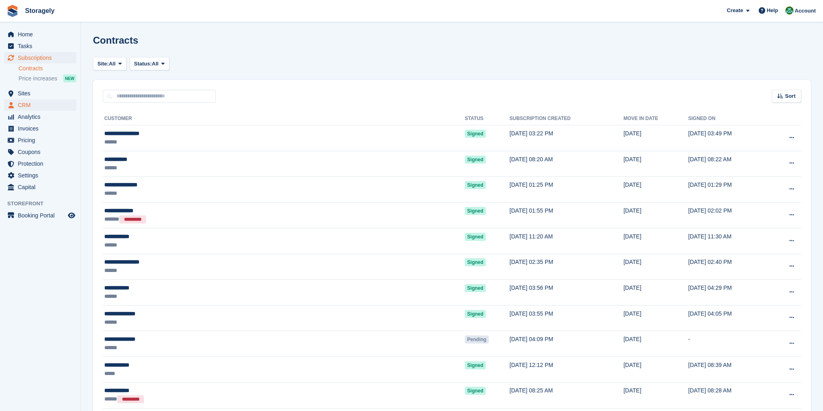  I want to click on span: Create, so click(735, 11).